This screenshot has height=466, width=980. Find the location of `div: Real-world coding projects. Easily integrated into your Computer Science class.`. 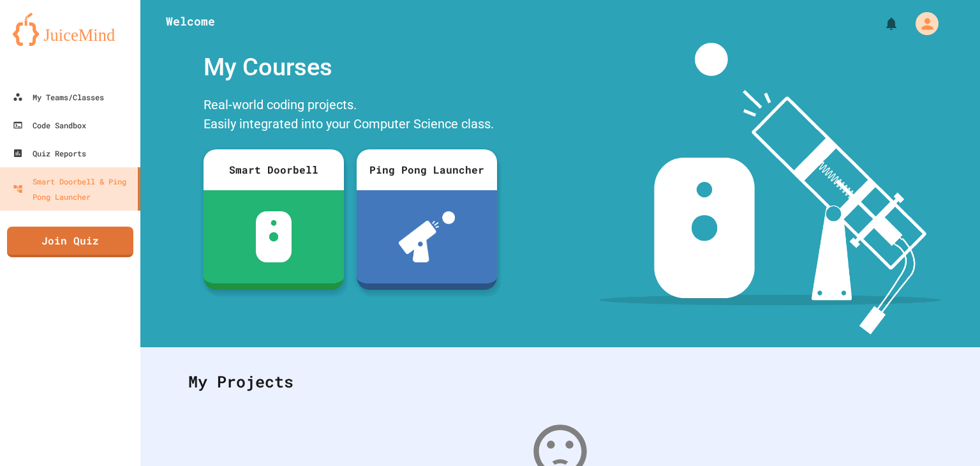

div: Real-world coding projects. Easily integrated into your Computer Science class. is located at coordinates (350, 116).